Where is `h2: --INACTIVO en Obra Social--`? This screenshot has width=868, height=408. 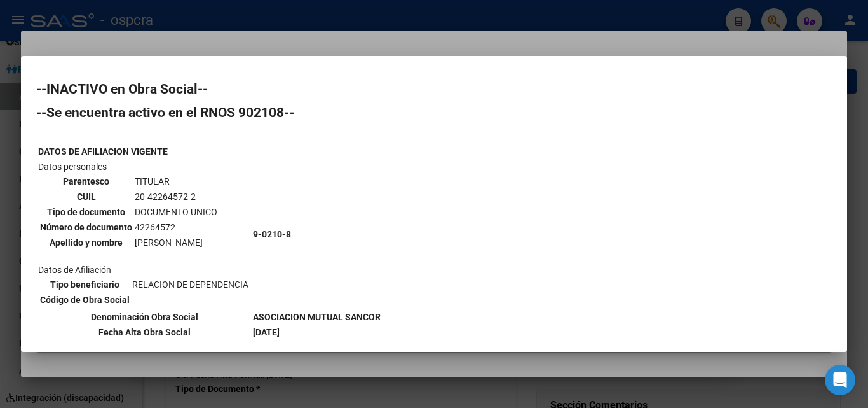
h2: --INACTIVO en Obra Social-- is located at coordinates (434, 89).